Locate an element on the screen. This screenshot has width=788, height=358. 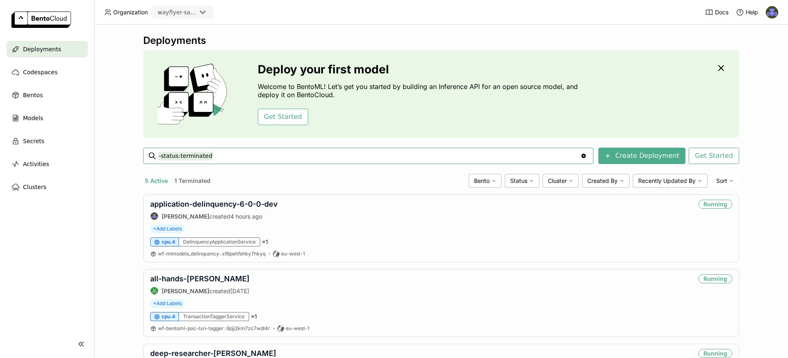
input: Search is located at coordinates (369, 156).